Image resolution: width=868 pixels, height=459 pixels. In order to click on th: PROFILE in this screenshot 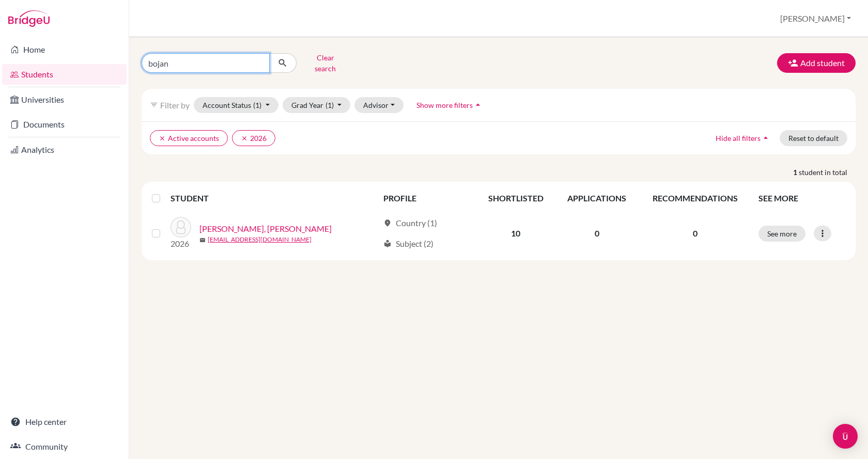, I will do `click(427, 198)`.